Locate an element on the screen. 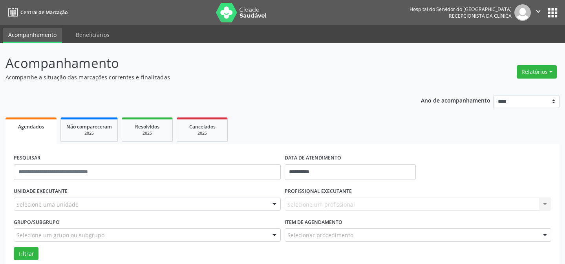 Image resolution: width=565 pixels, height=264 pixels. span: Selecione uma unidade is located at coordinates (48, 204).